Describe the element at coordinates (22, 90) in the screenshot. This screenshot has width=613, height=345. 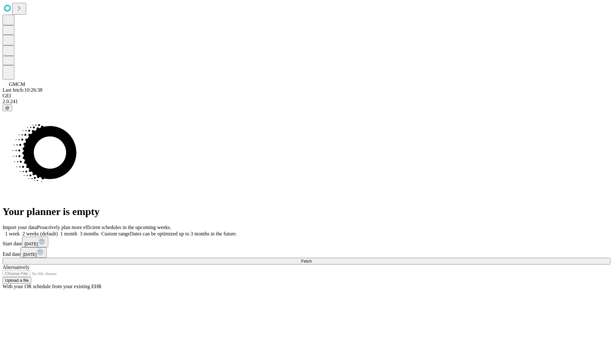
I see `span: Last fetch: 10:26:38` at that location.